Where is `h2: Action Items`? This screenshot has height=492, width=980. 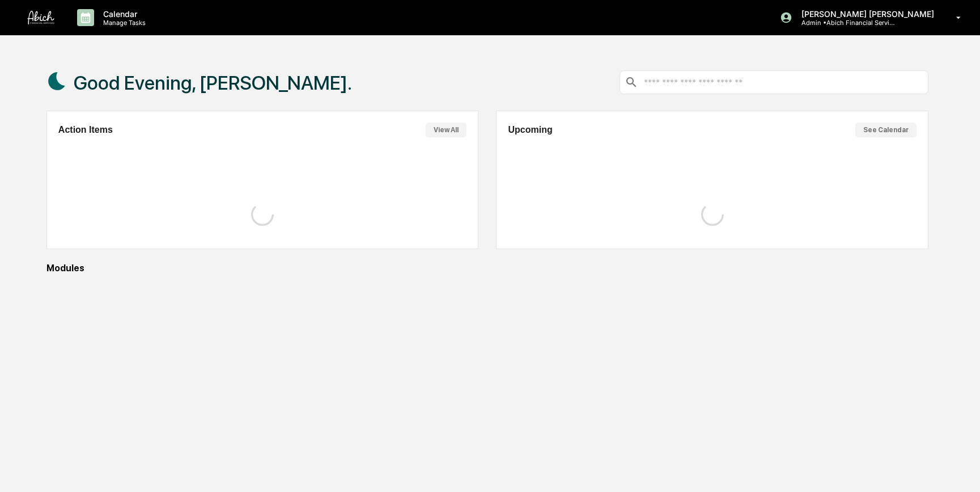
h2: Action Items is located at coordinates (86, 130).